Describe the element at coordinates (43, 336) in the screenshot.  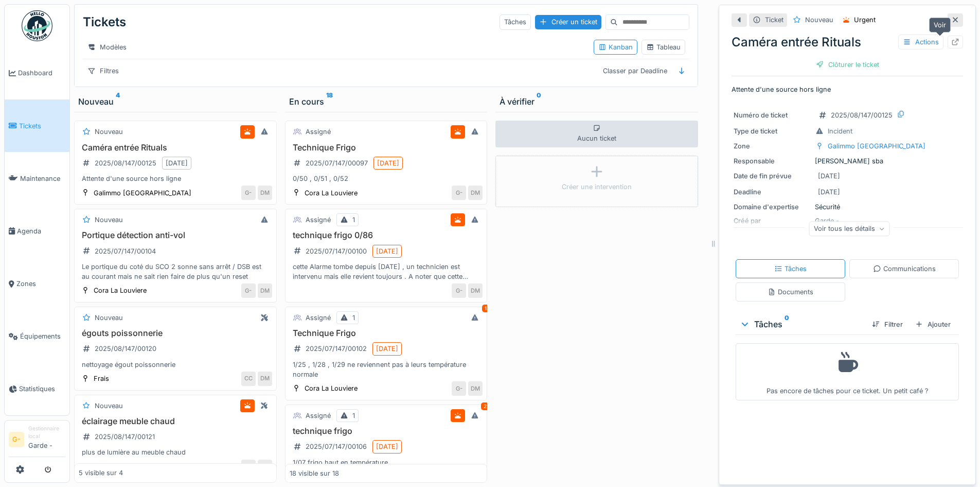
I see `span: Équipements` at that location.